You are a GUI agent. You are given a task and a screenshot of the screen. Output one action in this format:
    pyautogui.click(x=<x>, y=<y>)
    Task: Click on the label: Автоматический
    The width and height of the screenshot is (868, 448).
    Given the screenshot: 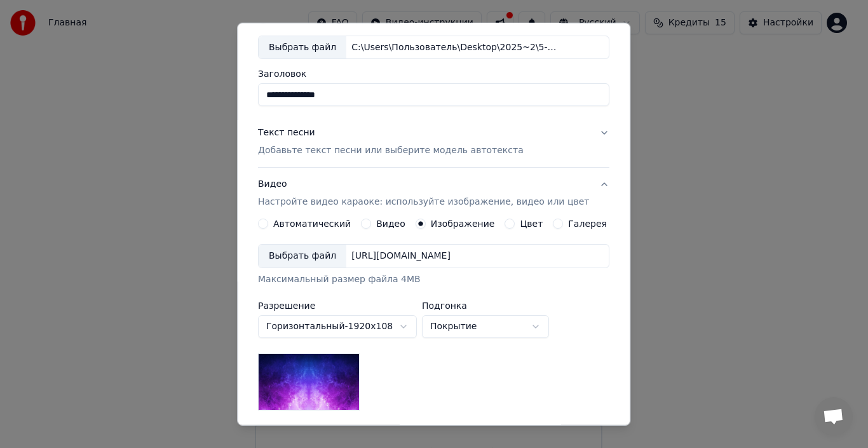 What is the action you would take?
    pyautogui.click(x=312, y=224)
    